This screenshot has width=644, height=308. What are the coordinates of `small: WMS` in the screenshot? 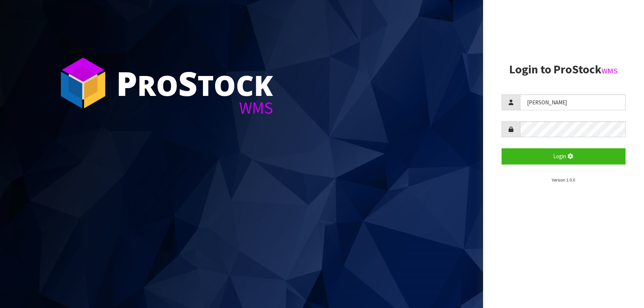 It's located at (610, 71).